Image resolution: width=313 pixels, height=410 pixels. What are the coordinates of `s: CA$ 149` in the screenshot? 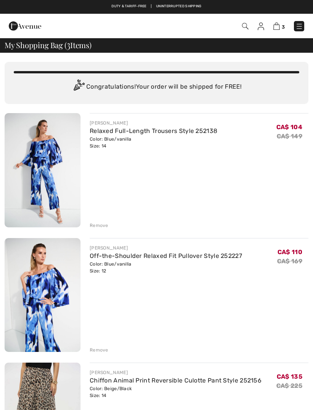 It's located at (289, 136).